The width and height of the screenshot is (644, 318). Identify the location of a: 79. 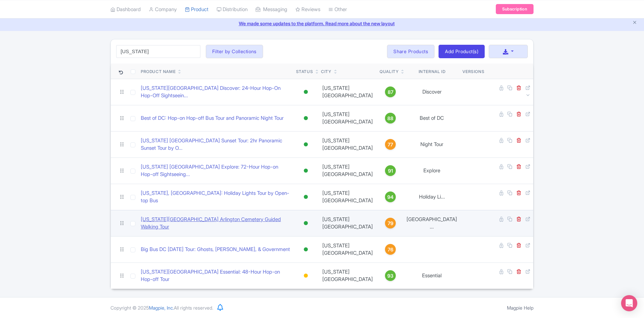
(390, 223).